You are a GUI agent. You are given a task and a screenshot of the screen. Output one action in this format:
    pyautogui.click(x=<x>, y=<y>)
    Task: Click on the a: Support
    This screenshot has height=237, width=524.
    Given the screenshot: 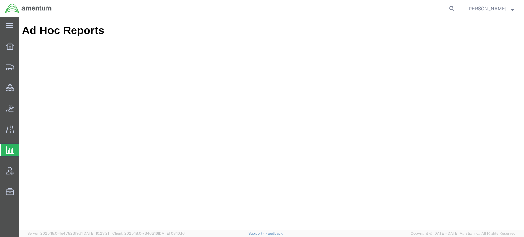 What is the action you would take?
    pyautogui.click(x=257, y=233)
    